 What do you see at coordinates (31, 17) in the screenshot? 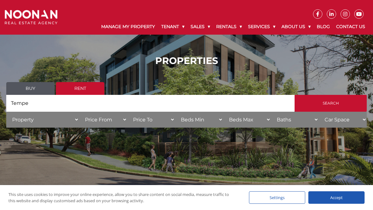
I see `img: Noonan Real Estate Agency` at bounding box center [31, 17].